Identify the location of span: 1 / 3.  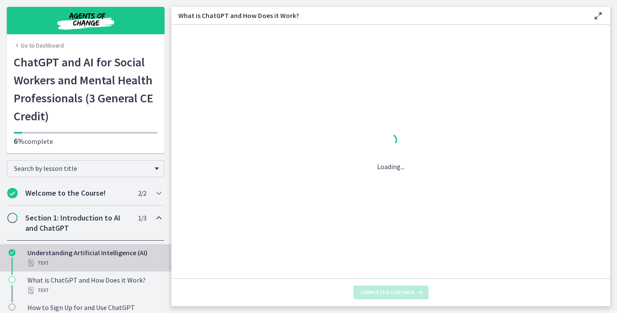
(142, 218).